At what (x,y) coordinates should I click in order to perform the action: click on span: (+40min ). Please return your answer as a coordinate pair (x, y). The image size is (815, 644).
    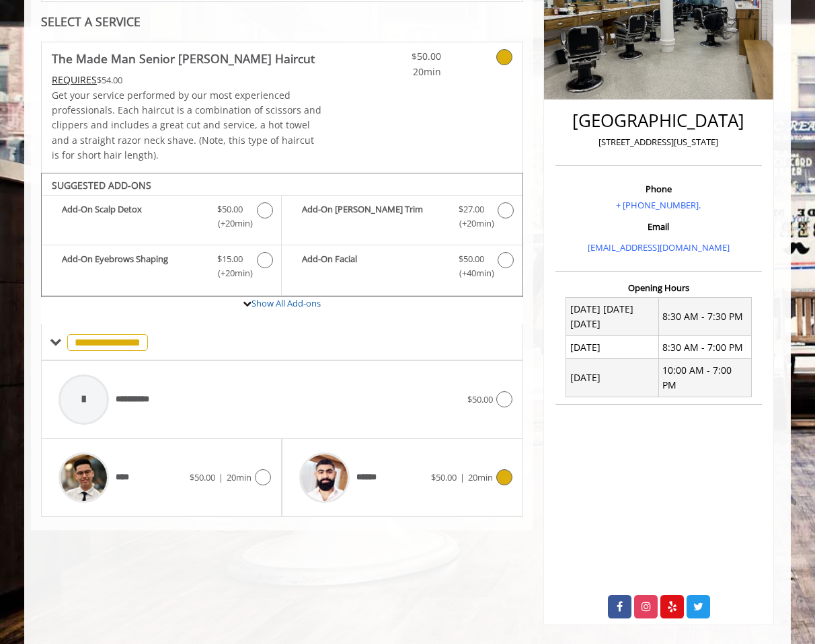
    Looking at the image, I should click on (471, 273).